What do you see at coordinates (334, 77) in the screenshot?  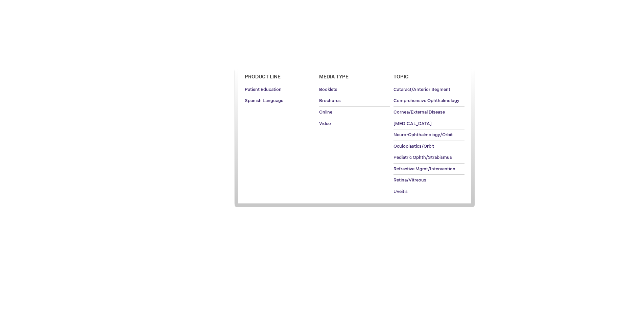 I see `span: Media Type` at bounding box center [334, 77].